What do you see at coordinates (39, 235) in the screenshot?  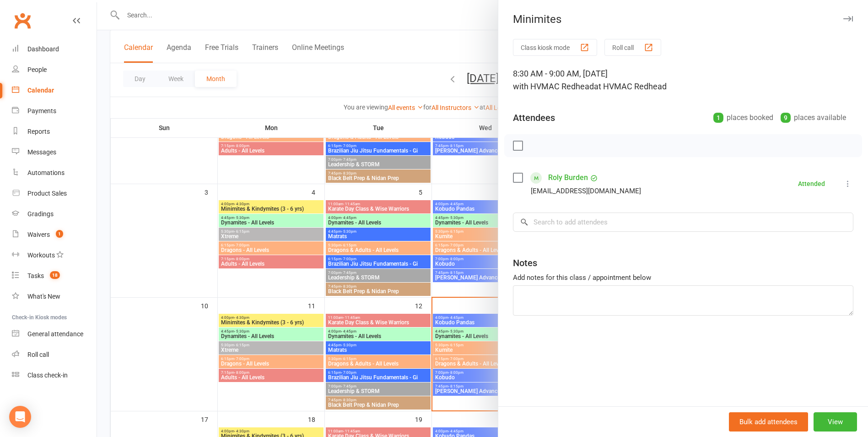 I see `div: Waivers` at bounding box center [39, 235].